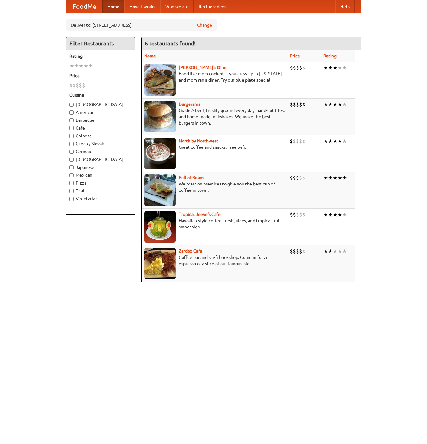  What do you see at coordinates (71, 191) in the screenshot?
I see `input: Thai` at bounding box center [71, 191].